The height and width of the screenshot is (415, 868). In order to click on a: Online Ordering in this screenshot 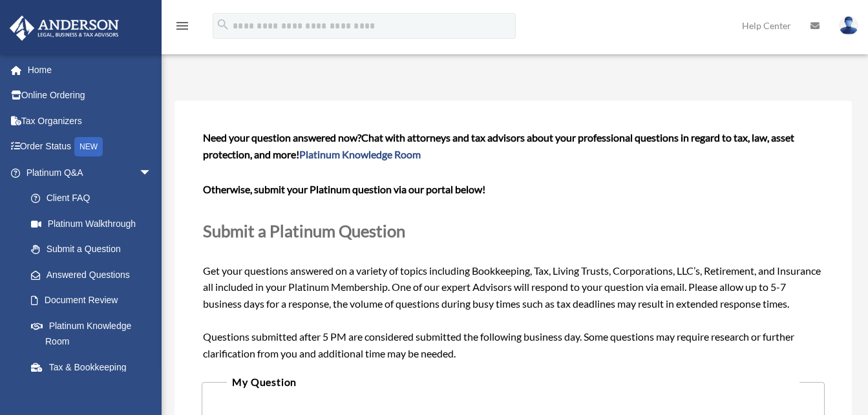, I will do `click(90, 96)`.